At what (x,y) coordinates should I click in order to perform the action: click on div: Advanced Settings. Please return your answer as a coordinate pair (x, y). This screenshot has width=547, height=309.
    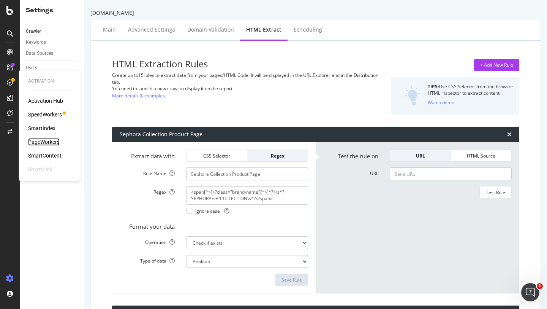
    Looking at the image, I should click on (152, 30).